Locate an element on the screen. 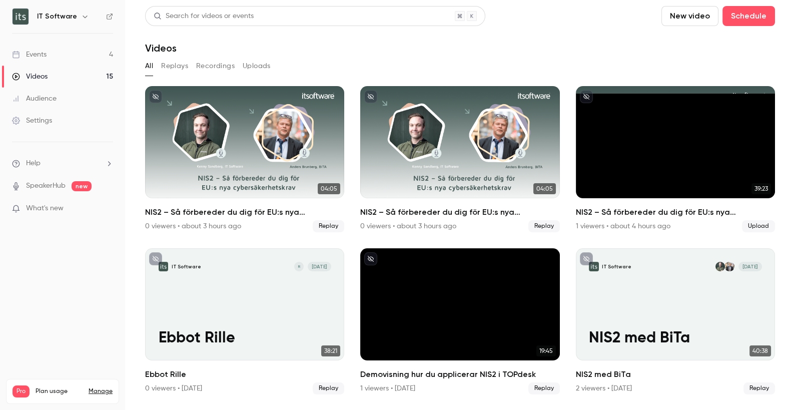 The height and width of the screenshot is (410, 795). div: Videos is located at coordinates (30, 77).